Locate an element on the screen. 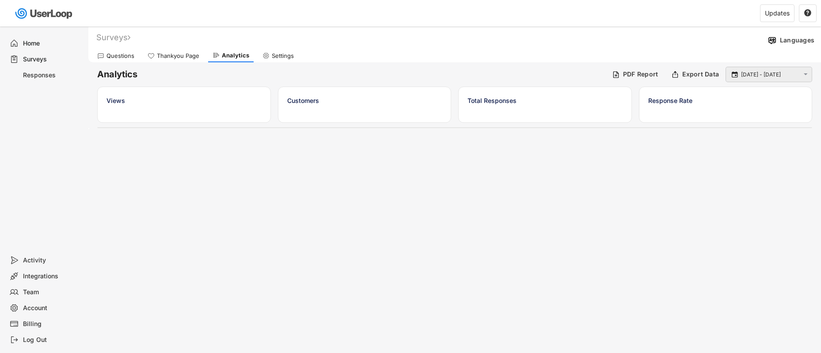 The width and height of the screenshot is (821, 353). div: Languages is located at coordinates (797, 40).